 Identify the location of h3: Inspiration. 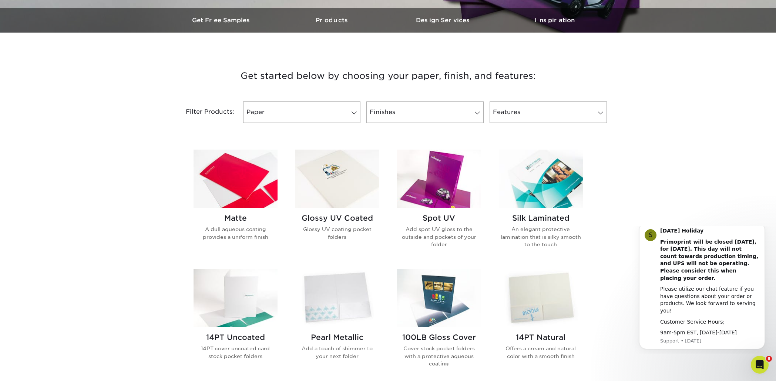
(555, 20).